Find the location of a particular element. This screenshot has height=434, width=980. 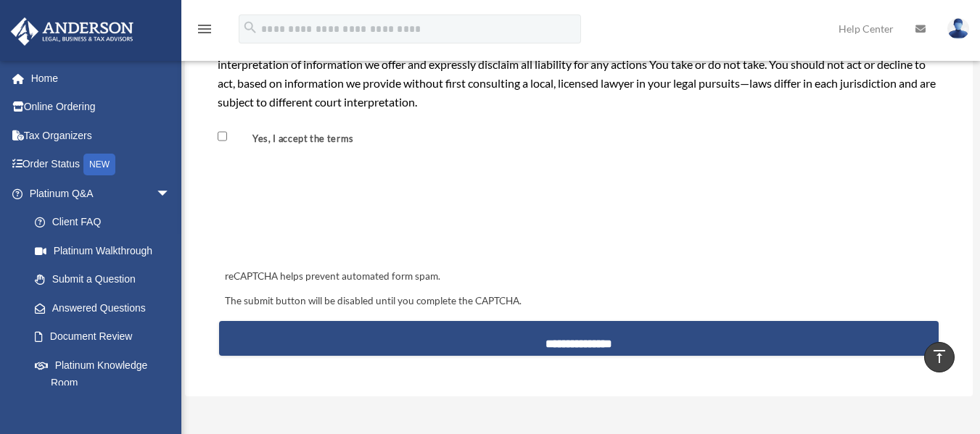

a: Answered Questions is located at coordinates (106, 308).